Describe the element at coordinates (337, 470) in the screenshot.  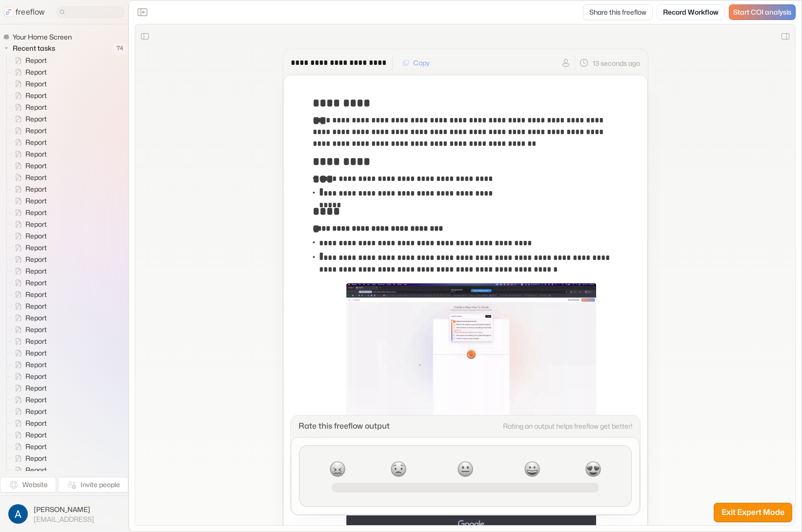
I see `img: Awful` at that location.